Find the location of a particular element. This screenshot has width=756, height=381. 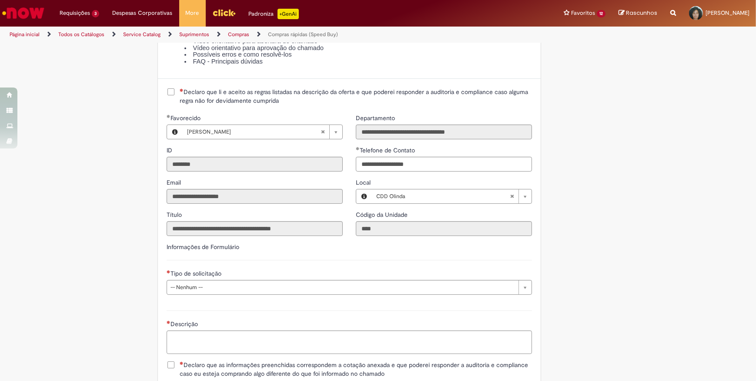

input: ID is located at coordinates (255, 164).